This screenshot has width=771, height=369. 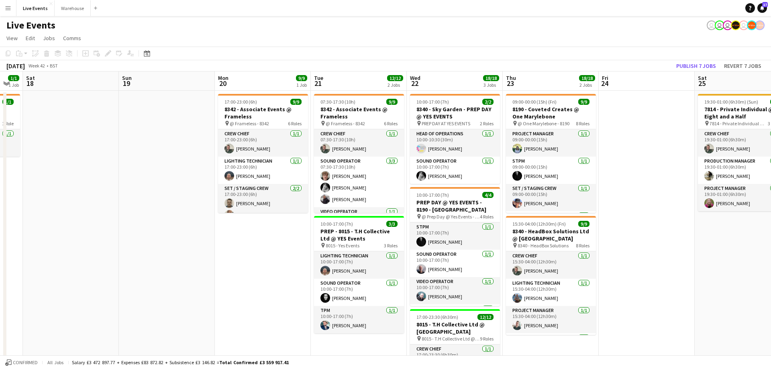 What do you see at coordinates (180, 362) in the screenshot?
I see `div: Salary £3 472 897.77 + Expenses £83 872.82 + Subsistence £3 146.82 =` at bounding box center [180, 362].